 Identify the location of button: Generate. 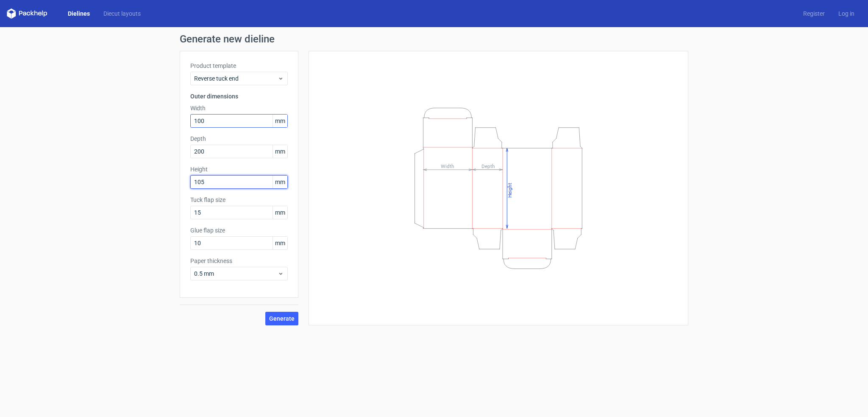
(282, 318).